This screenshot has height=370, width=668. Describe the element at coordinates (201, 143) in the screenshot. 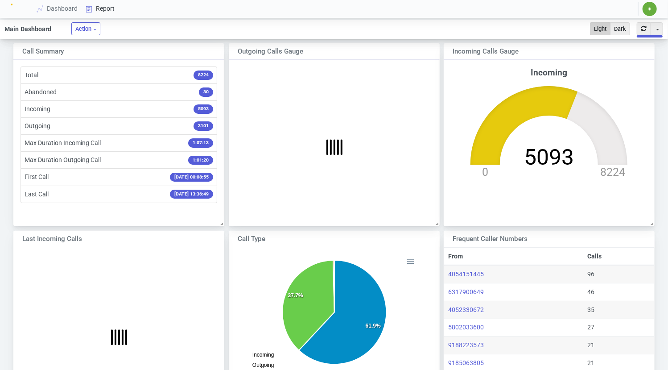

I see `span: 1:07:13` at that location.